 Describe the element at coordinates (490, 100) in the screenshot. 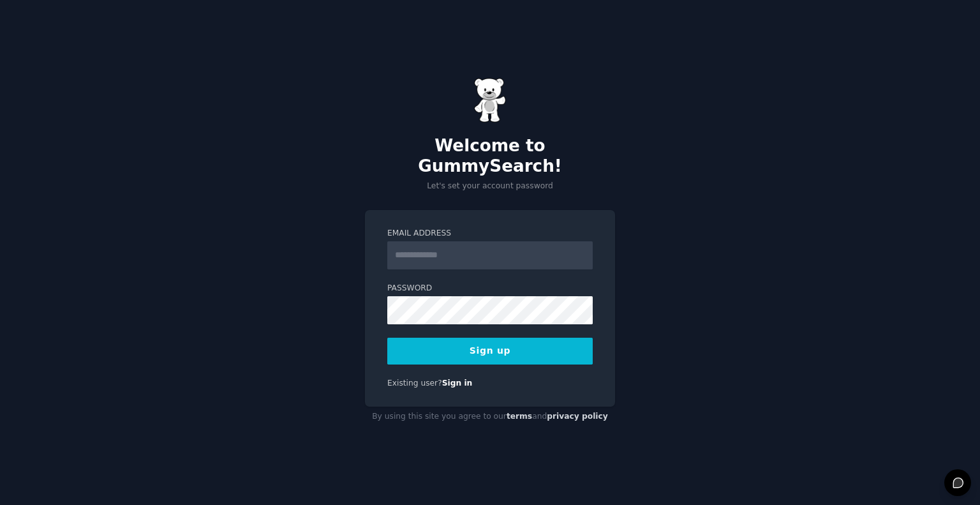

I see `img: Gummy Bear` at that location.